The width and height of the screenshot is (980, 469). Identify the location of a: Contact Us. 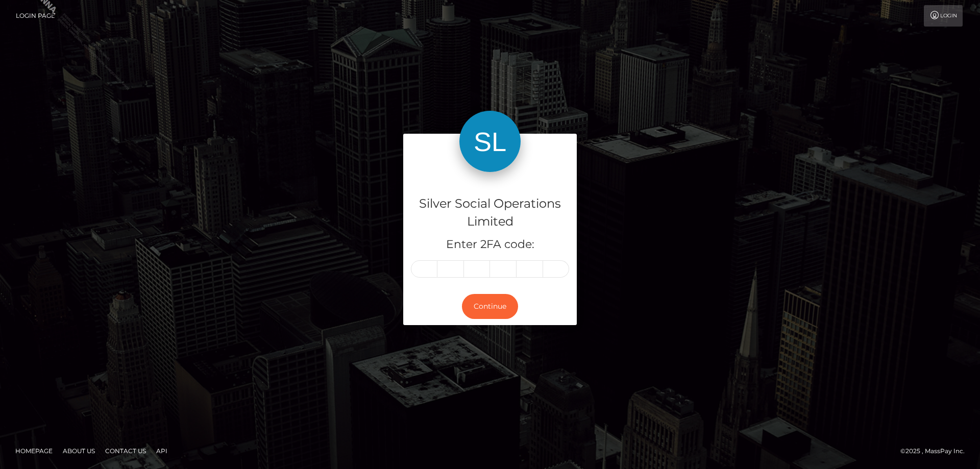
(126, 451).